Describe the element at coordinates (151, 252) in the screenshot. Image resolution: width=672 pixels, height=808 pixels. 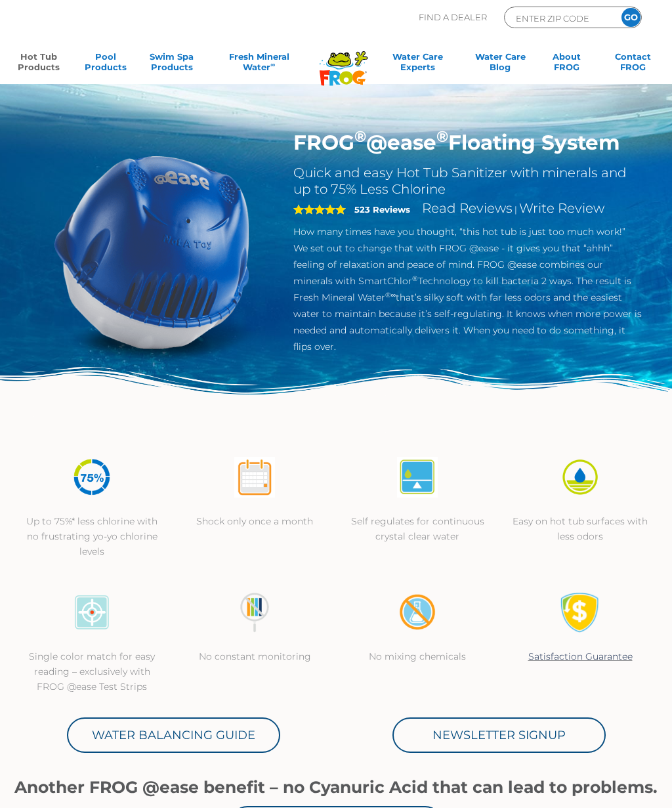
I see `img: hot-tub-product-atease-system.png` at that location.